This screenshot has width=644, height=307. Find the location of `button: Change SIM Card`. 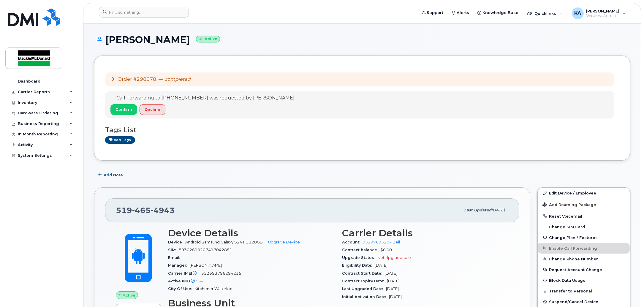

button: Change SIM Card is located at coordinates (584, 227).